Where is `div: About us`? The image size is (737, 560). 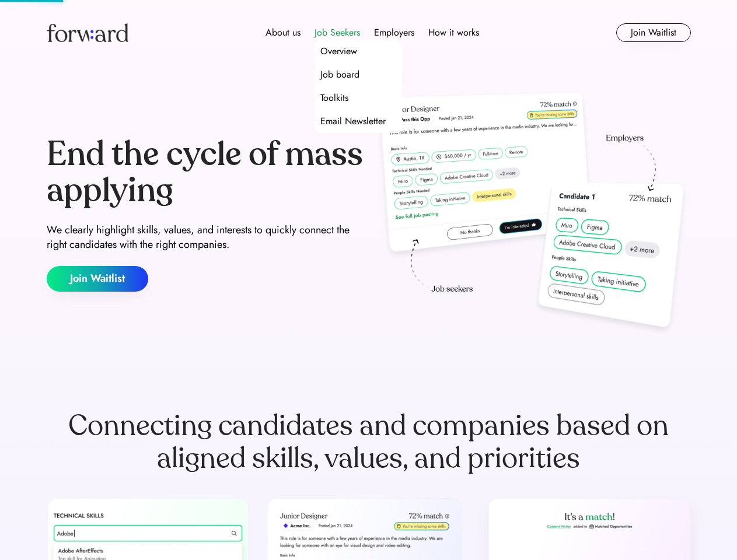 div: About us is located at coordinates (283, 33).